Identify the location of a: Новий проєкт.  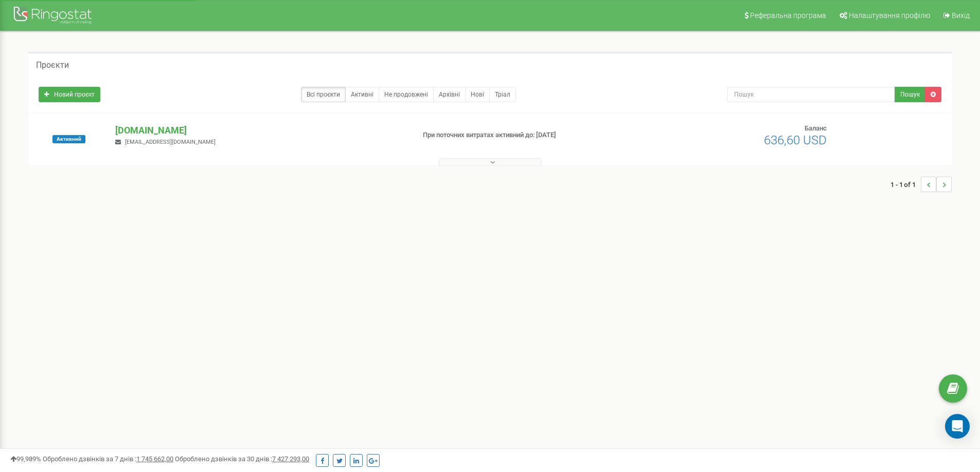
(69, 95).